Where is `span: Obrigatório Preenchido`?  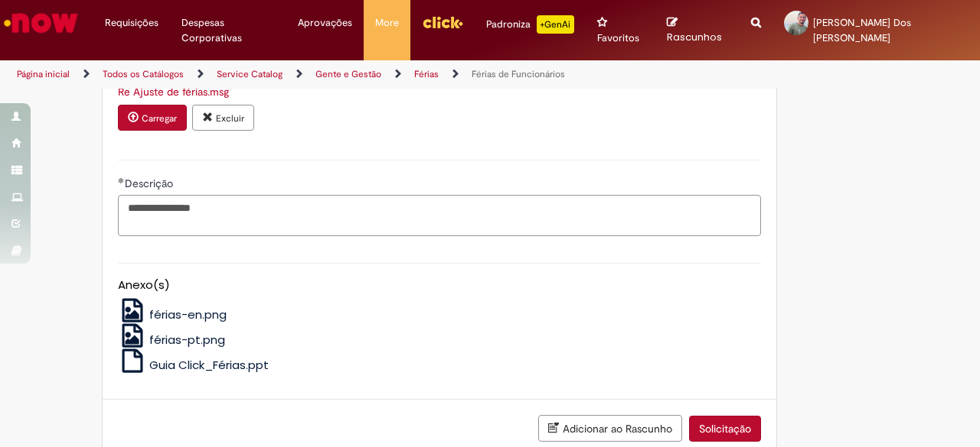 span: Obrigatório Preenchido is located at coordinates (121, 180).